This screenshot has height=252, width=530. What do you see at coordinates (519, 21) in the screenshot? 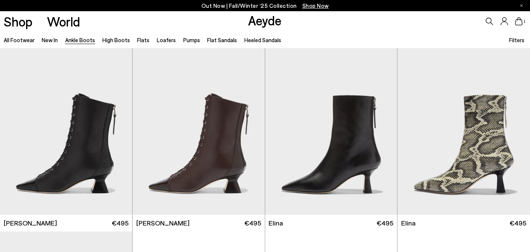
I see `a: 1` at bounding box center [519, 21].